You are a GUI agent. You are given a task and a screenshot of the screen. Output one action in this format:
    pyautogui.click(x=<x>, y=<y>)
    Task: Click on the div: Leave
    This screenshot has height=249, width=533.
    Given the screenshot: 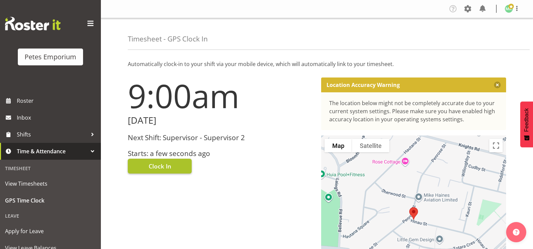 What is the action you would take?
    pyautogui.click(x=50, y=215)
    